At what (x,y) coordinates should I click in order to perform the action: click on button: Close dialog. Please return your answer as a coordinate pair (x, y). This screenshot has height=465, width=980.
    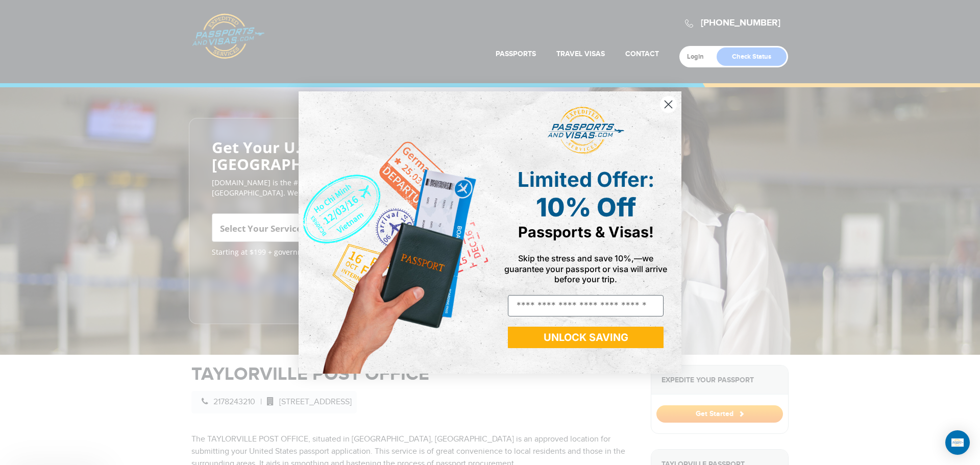
    Looking at the image, I should click on (668, 104).